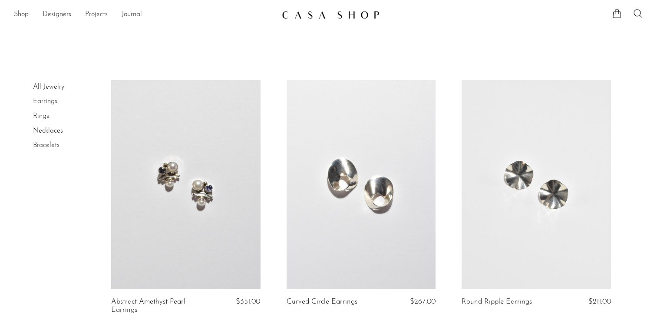 Image resolution: width=657 pixels, height=321 pixels. I want to click on a: Earrings, so click(45, 101).